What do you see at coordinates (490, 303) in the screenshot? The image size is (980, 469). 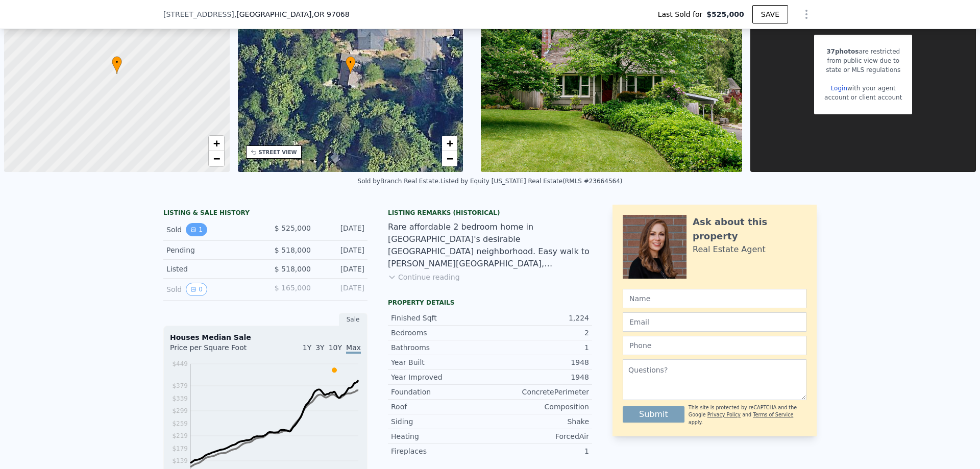 I see `div: Property details` at bounding box center [490, 303].